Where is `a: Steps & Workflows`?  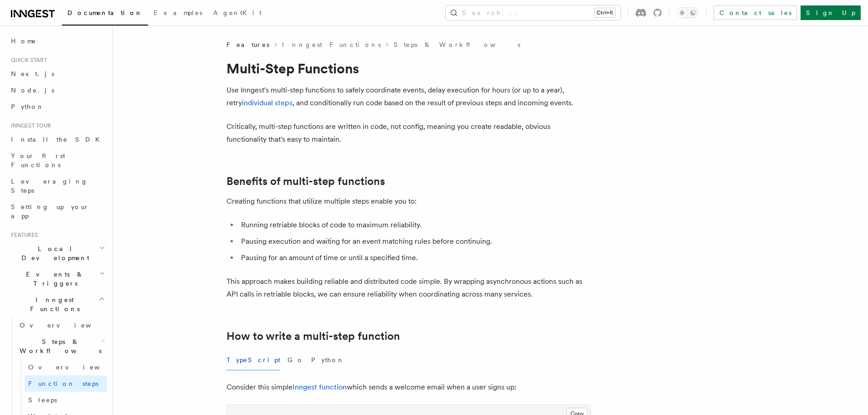 a: Steps & Workflows is located at coordinates (457, 45).